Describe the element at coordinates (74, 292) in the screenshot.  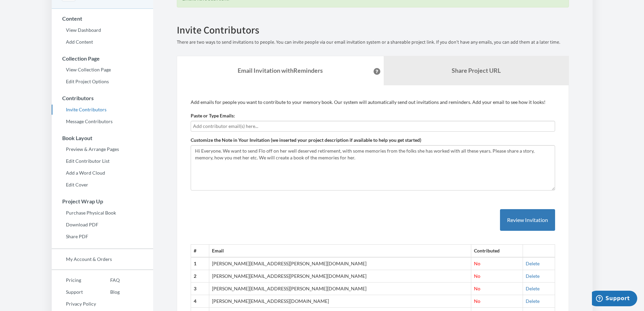
I see `a: Support` at that location.